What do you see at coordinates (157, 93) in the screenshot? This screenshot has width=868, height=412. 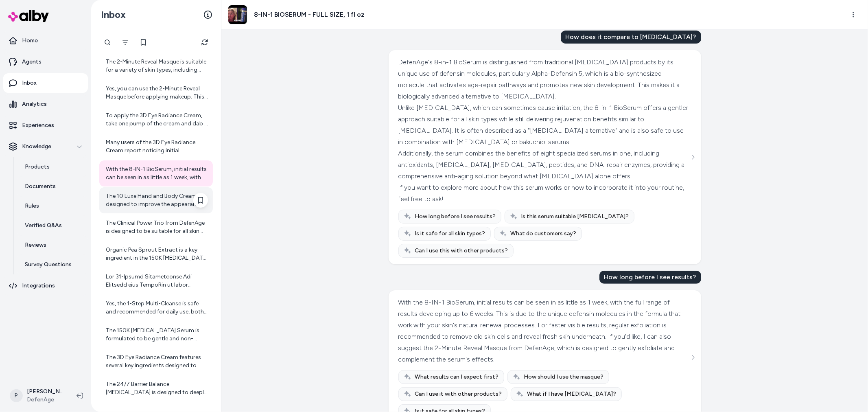 I see `div: Yes, you can use the 2-Minute Reveal Masque before applying makeup. This masque helps to reveal f...` at bounding box center [157, 93].